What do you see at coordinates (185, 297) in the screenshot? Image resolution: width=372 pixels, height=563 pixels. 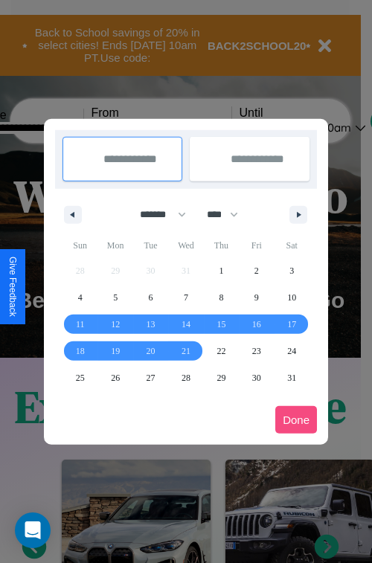 I see `button: 7` at bounding box center [185, 297].